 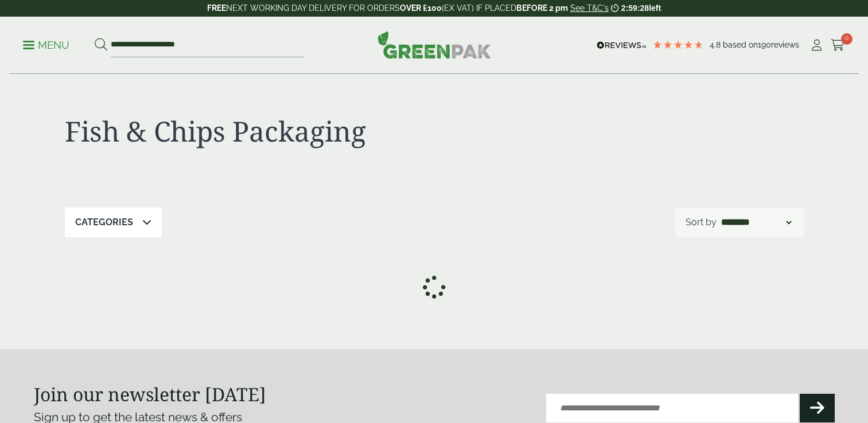 What do you see at coordinates (756, 222) in the screenshot?
I see `select: Shop order` at bounding box center [756, 222].